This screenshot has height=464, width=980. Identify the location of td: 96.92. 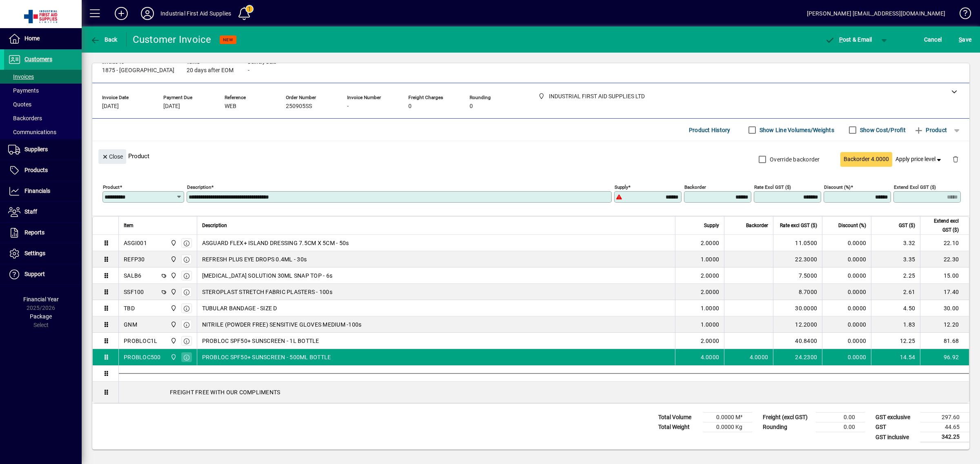
(944, 358).